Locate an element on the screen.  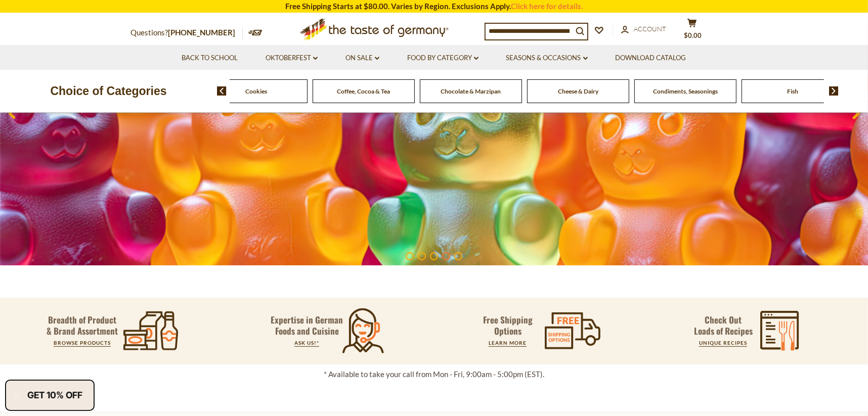
span: $0.00 is located at coordinates (693, 35).